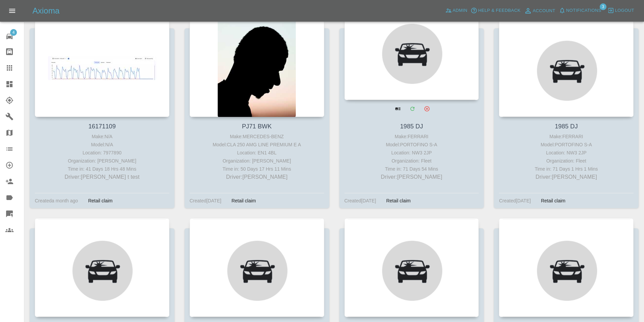  What do you see at coordinates (46, 11) in the screenshot?
I see `h5: Axioma` at bounding box center [46, 11].